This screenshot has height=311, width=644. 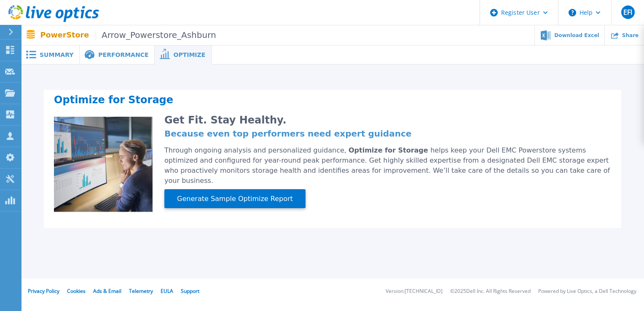 I want to click on span: EFI, so click(x=627, y=12).